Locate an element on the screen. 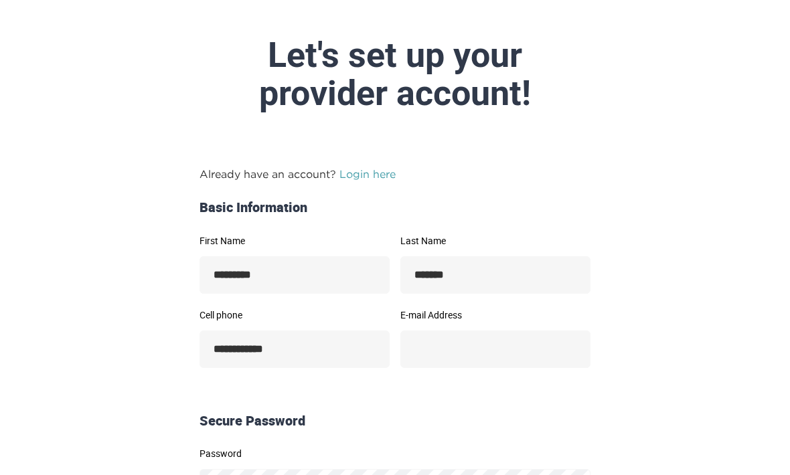 Image resolution: width=790 pixels, height=475 pixels. label: Last Name is located at coordinates (495, 241).